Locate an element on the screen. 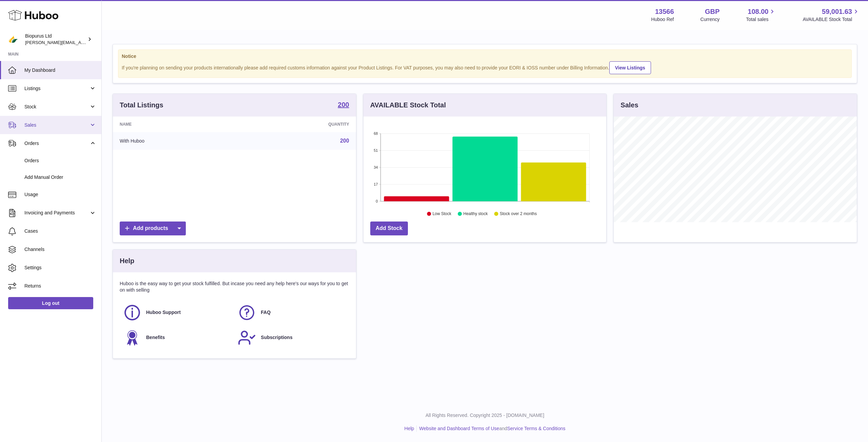 The image size is (868, 442). a: Add Stock is located at coordinates (389, 228).